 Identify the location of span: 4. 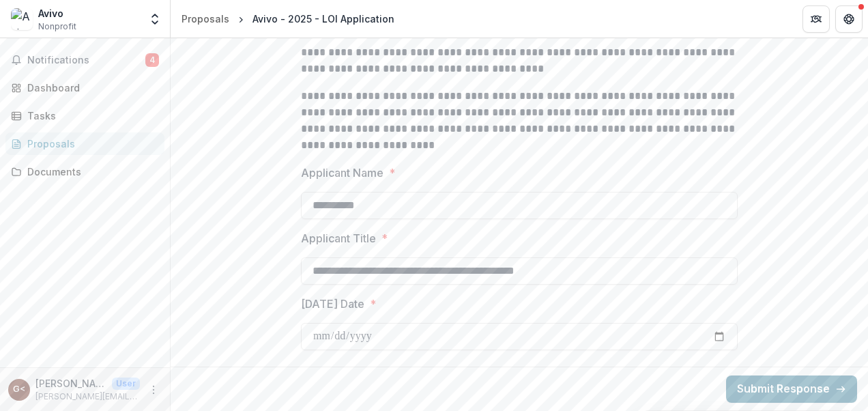
(152, 60).